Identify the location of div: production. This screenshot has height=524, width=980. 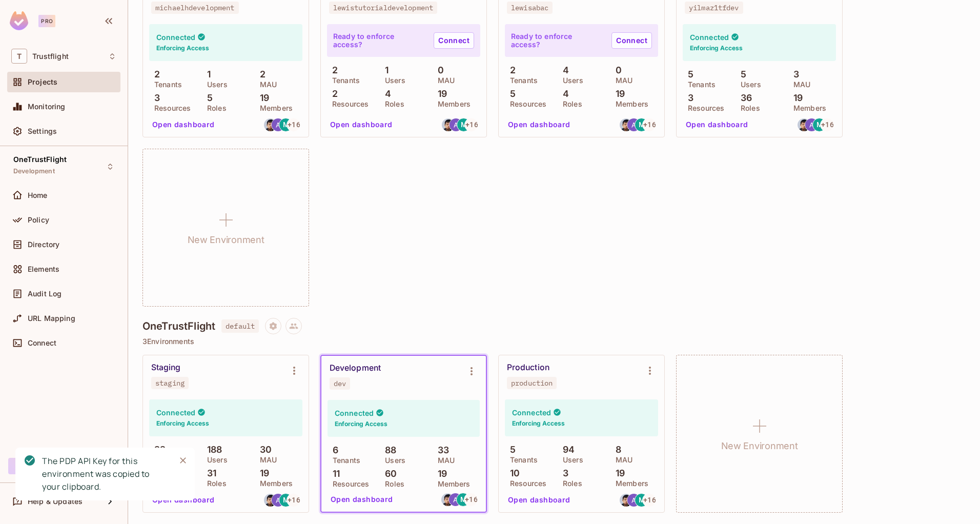
(531, 383).